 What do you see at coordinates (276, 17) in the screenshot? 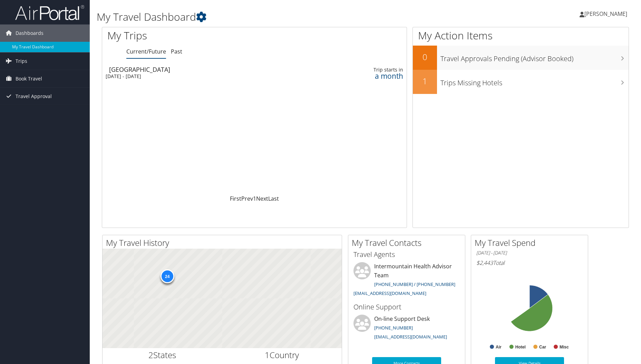
I see `h1: My Travel Dashboard` at bounding box center [276, 17].